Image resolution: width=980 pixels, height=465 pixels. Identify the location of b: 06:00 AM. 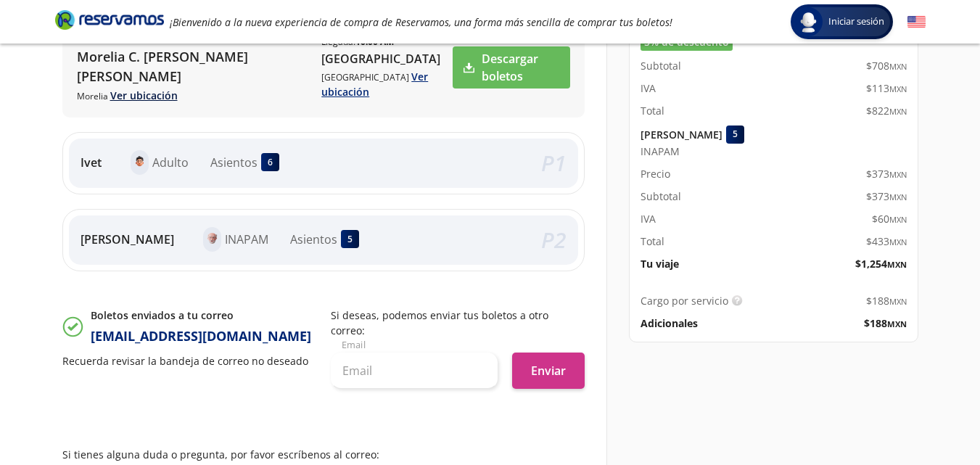
(122, 39).